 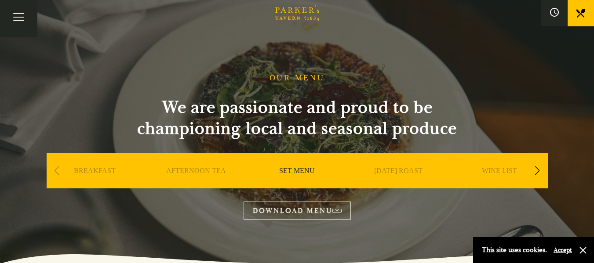 I want to click on button: Close and accept, so click(x=583, y=250).